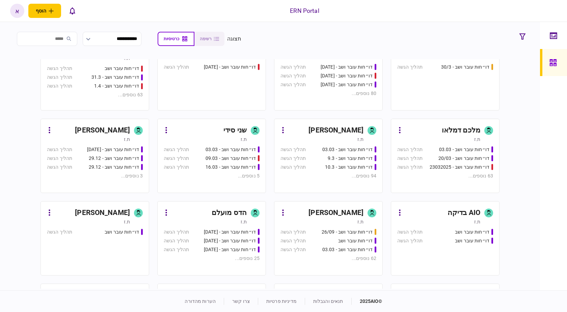 This screenshot has height=312, width=567. I want to click on div: דו״חות עובר ושב - 19.03.2025, so click(230, 67).